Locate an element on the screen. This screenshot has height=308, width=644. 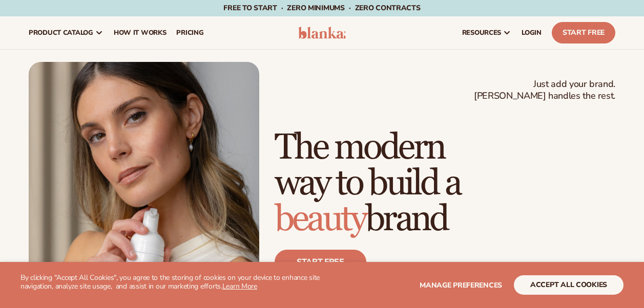
span: Free to start · ZERO minimums · ZERO contracts is located at coordinates (322, 8).